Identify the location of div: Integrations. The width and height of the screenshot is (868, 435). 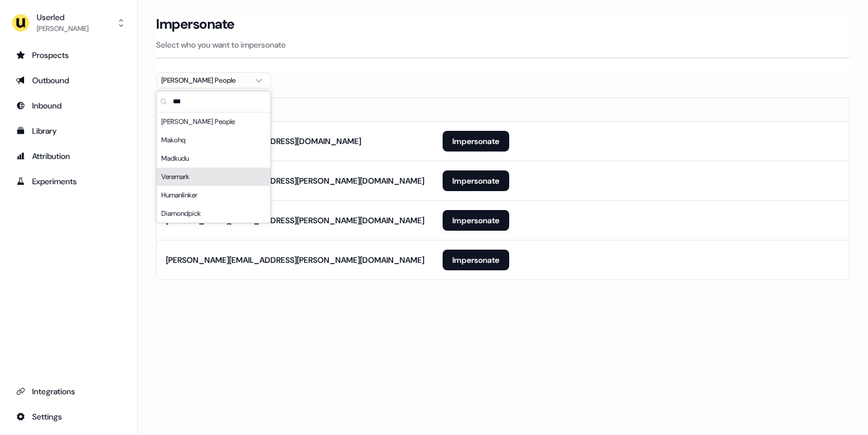
(69, 391).